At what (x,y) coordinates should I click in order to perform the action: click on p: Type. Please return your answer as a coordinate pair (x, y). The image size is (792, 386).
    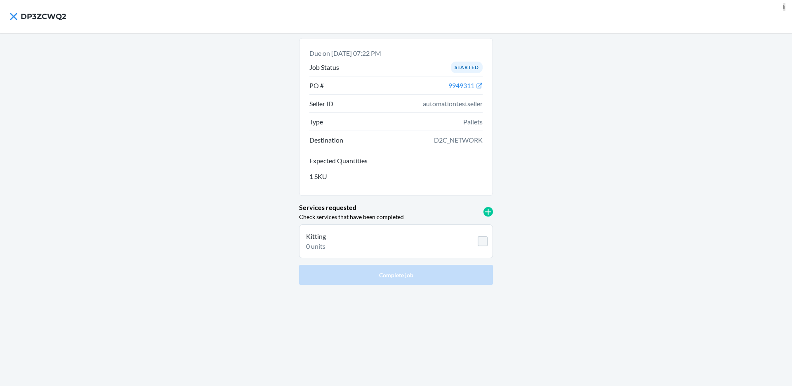
    Looking at the image, I should click on (316, 122).